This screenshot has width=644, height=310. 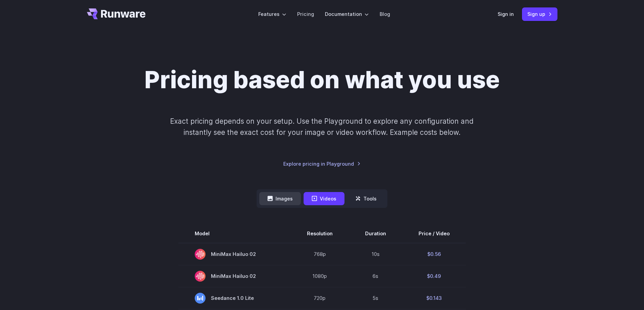 What do you see at coordinates (322, 127) in the screenshot?
I see `p: Exact pricing depends on your setup. Use the Playground to explore any configuration and instantl...` at bounding box center [322, 127].